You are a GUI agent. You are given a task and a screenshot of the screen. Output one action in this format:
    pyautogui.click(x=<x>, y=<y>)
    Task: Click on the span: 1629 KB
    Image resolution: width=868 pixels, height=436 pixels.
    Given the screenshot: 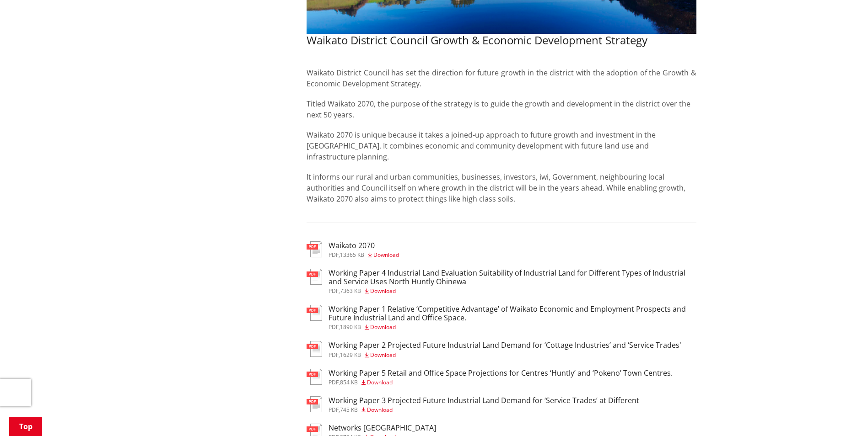 What is the action you would take?
    pyautogui.click(x=351, y=355)
    